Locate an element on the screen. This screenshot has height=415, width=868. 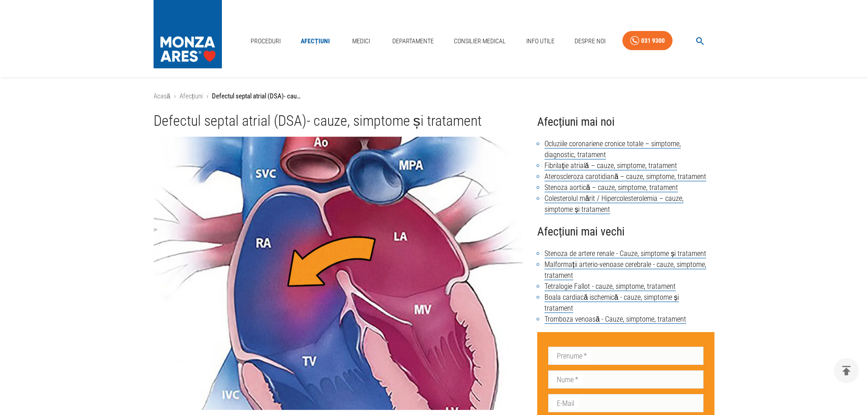
a: Medici is located at coordinates (361, 41).